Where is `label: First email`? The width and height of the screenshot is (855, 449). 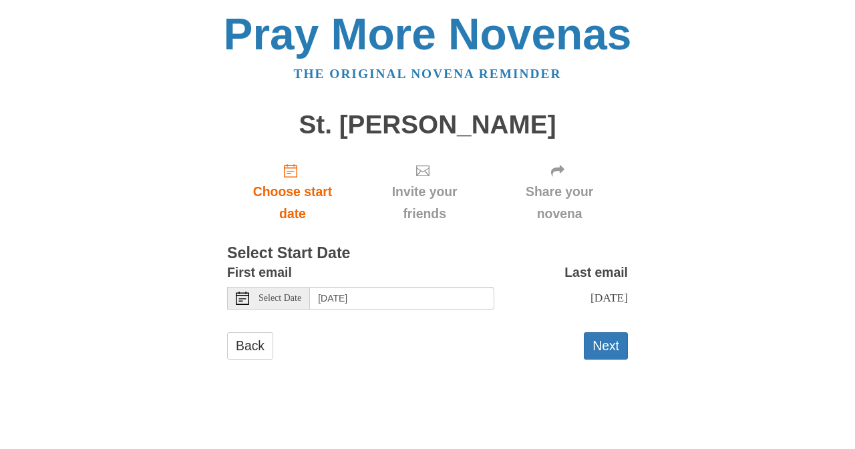 label: First email is located at coordinates (259, 272).